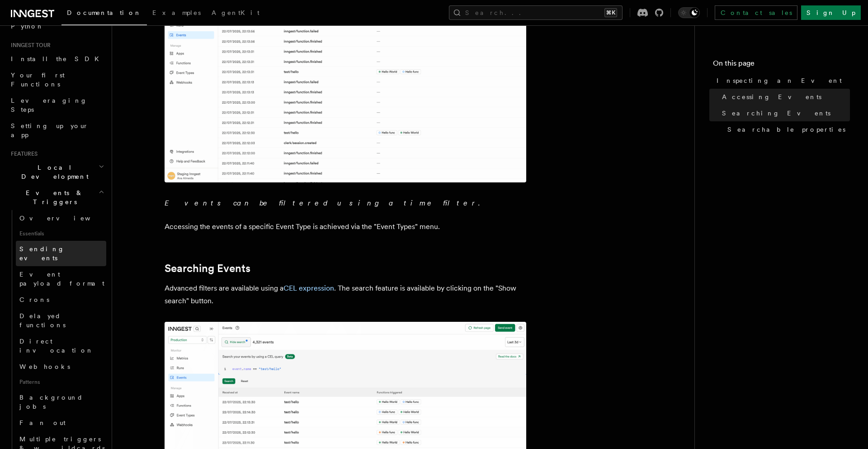 The image size is (868, 449). What do you see at coordinates (22, 154) in the screenshot?
I see `span: Features` at bounding box center [22, 154].